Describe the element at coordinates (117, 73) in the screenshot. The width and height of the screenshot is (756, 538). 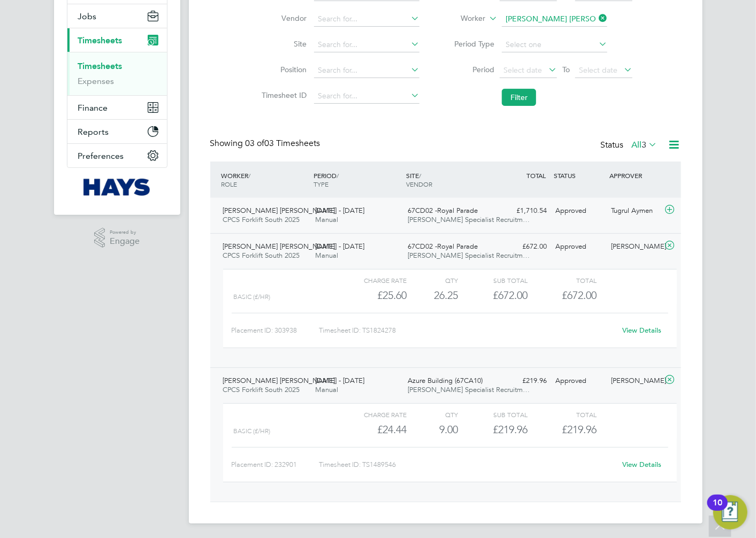
I see `div: Timesheets` at that location.